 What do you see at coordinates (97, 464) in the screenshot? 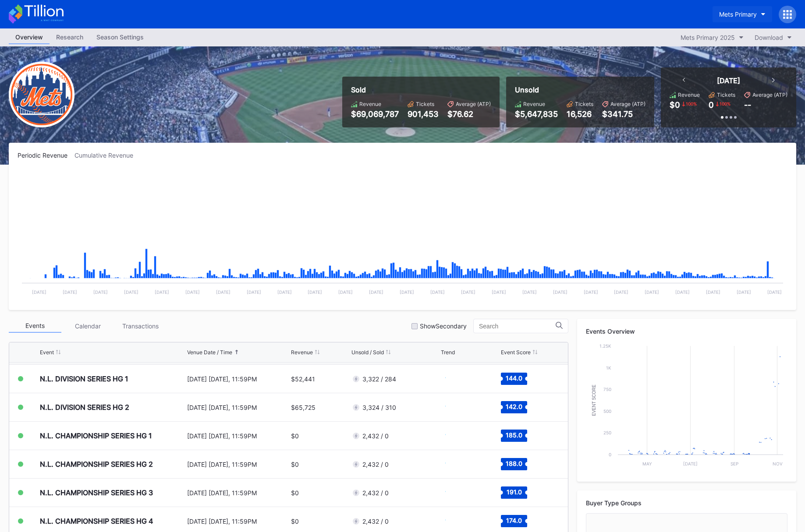
I see `div: N.L. CHAMPIONSHIP SERIES HG 2` at bounding box center [97, 464].